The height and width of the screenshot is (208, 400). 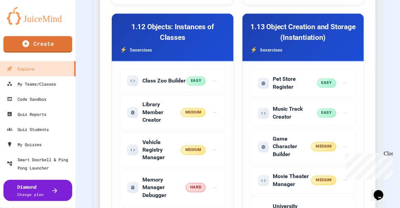 I want to click on div: Start exercise: Vehicle Registry Manager (medium difficulty, code problem), so click(x=173, y=150).